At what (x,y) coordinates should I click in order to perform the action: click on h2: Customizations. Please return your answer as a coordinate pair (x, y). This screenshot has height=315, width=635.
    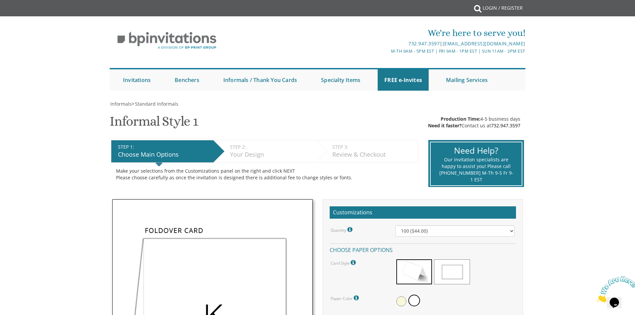
    Looking at the image, I should click on (422, 213).